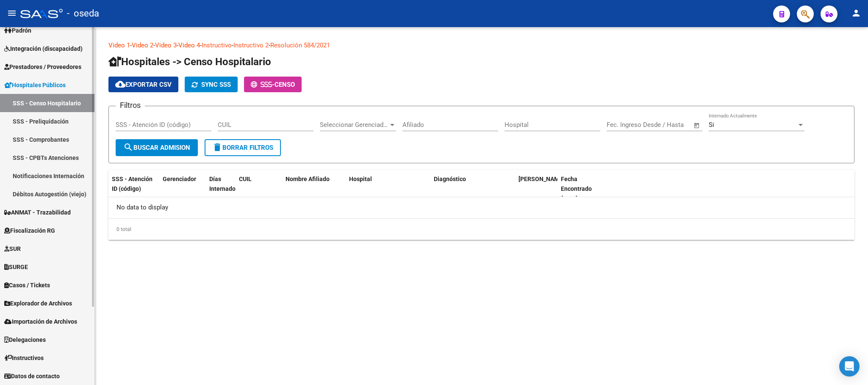  What do you see at coordinates (259, 189) in the screenshot?
I see `datatable-header-cell: CUIL` at bounding box center [259, 189].